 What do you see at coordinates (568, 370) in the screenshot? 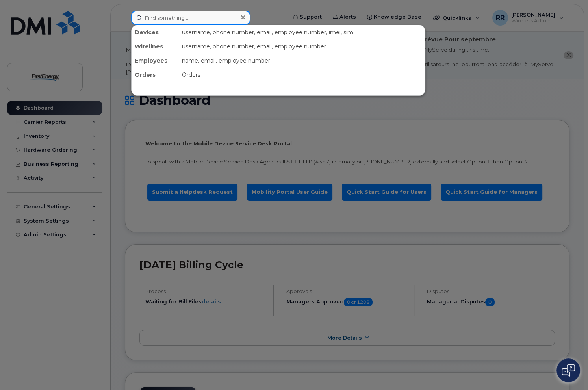
I see `img: Open chat` at bounding box center [568, 370].